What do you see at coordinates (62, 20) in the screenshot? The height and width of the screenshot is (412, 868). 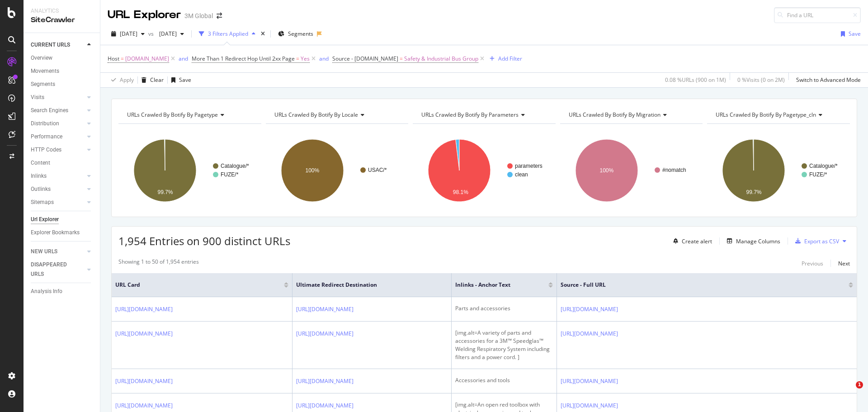 I see `div: SiteCrawler` at bounding box center [62, 20].